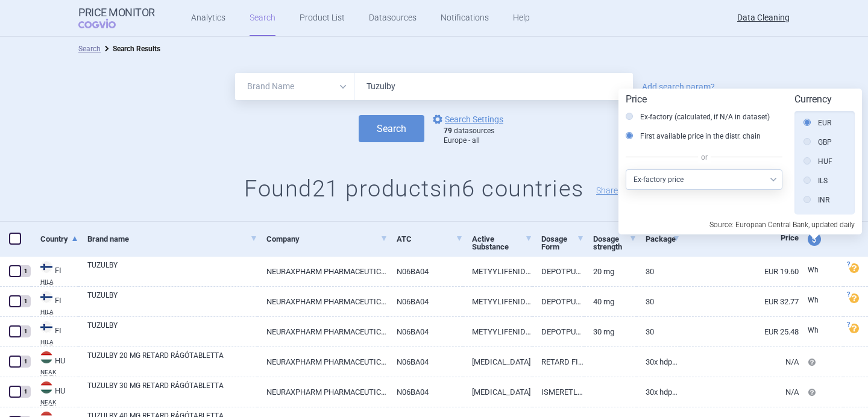  Describe the element at coordinates (614, 243) in the screenshot. I see `a: Dosage strength` at that location.